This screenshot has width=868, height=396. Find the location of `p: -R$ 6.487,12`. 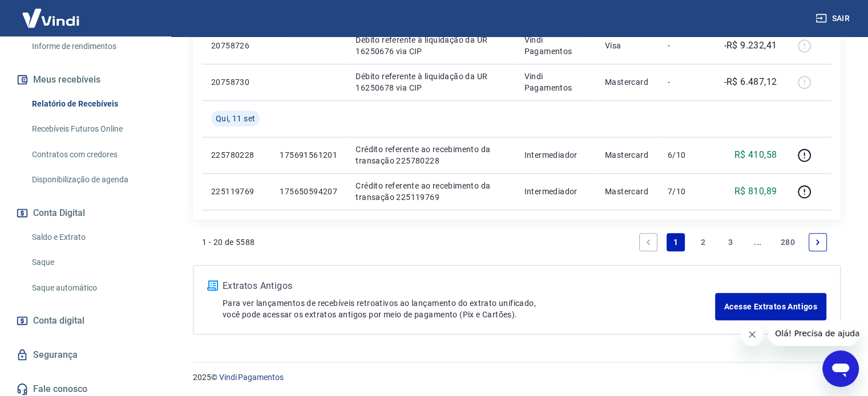

p: -R$ 6.487,12 is located at coordinates (750, 82).